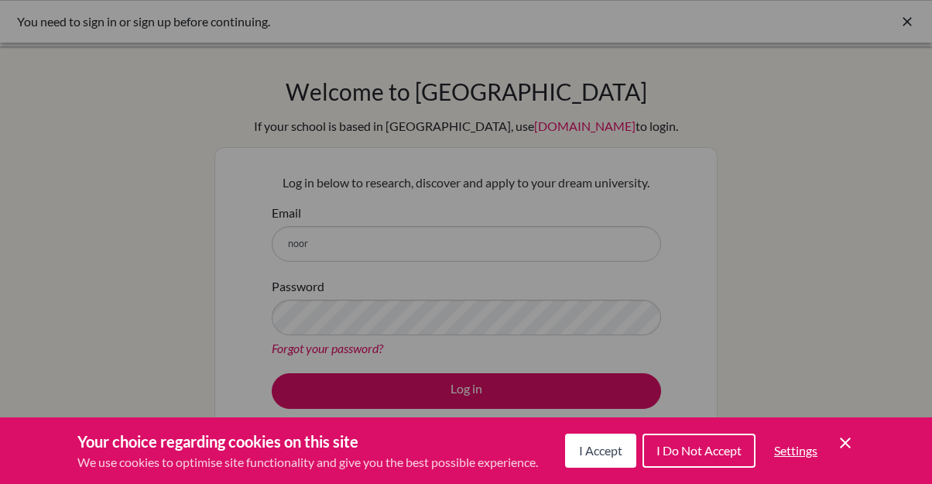 This screenshot has width=932, height=484. I want to click on h3: Your choice regarding cookies on this site, so click(307, 441).